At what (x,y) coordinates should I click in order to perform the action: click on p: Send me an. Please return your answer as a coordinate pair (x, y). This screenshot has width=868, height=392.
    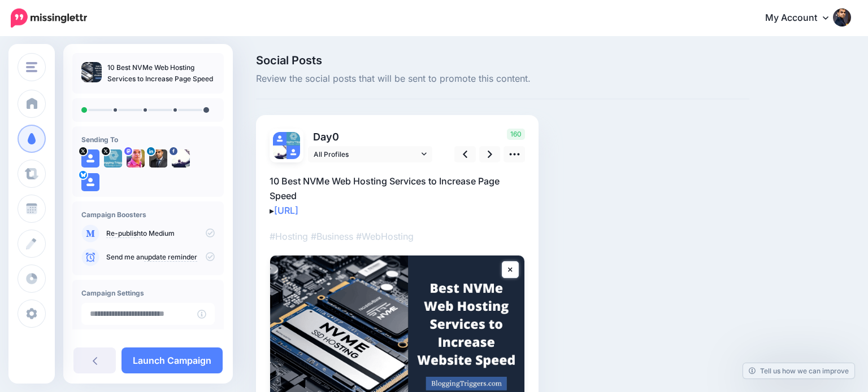
    Looking at the image, I should click on (160, 258).